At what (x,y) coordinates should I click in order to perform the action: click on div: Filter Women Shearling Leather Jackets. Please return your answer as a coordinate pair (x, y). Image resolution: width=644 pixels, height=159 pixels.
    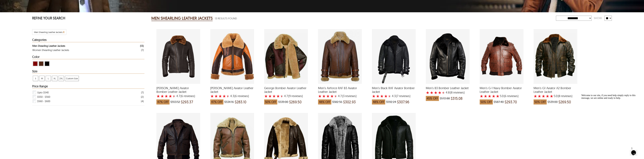
    Looking at the image, I should click on (88, 50).